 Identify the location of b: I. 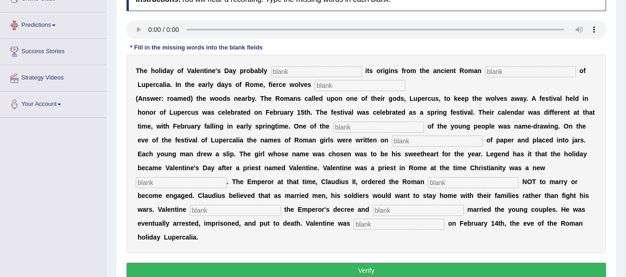
(176, 85).